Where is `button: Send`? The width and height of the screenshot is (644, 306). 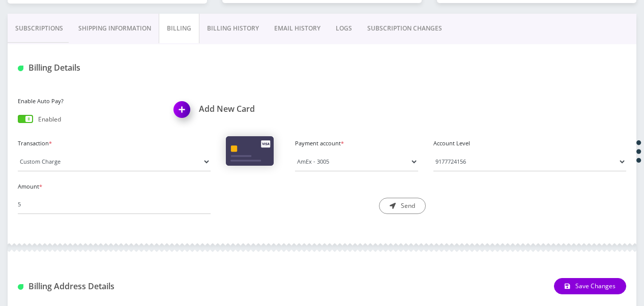 button: Send is located at coordinates (403, 206).